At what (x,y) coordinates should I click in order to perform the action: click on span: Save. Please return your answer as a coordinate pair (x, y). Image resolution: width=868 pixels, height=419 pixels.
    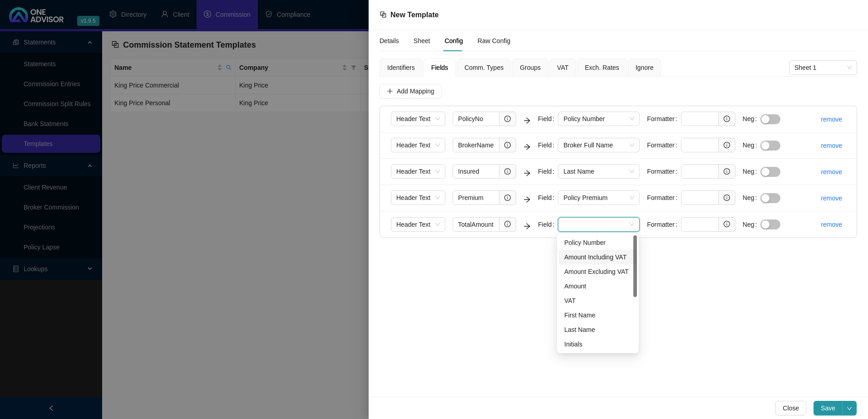
    Looking at the image, I should click on (828, 408).